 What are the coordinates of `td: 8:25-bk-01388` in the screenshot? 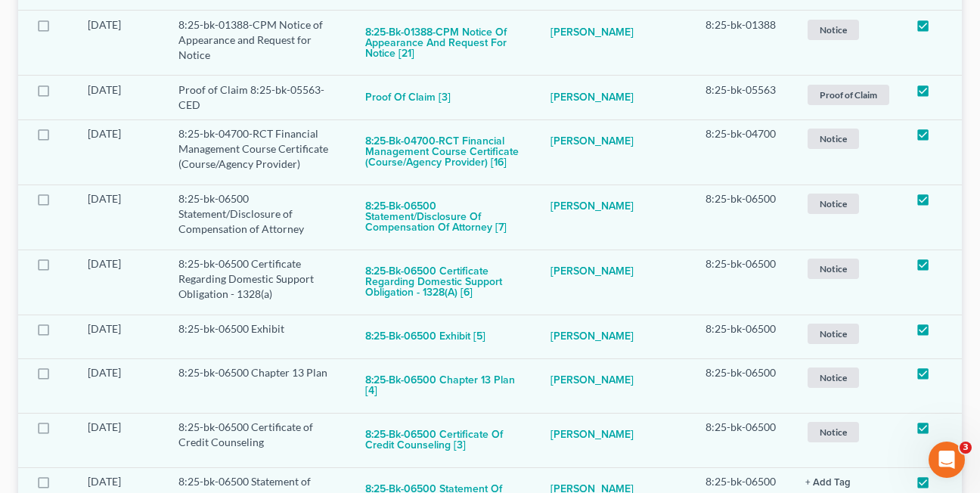 It's located at (743, 43).